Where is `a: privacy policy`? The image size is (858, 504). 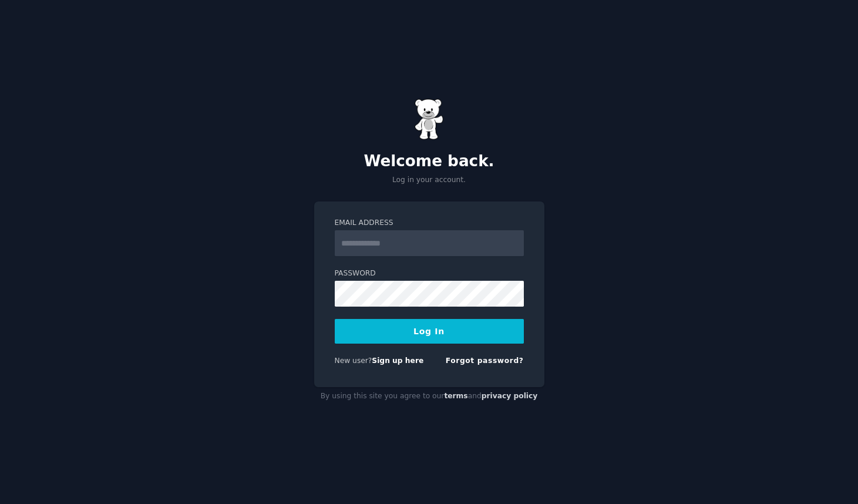
a: privacy policy is located at coordinates (509, 396).